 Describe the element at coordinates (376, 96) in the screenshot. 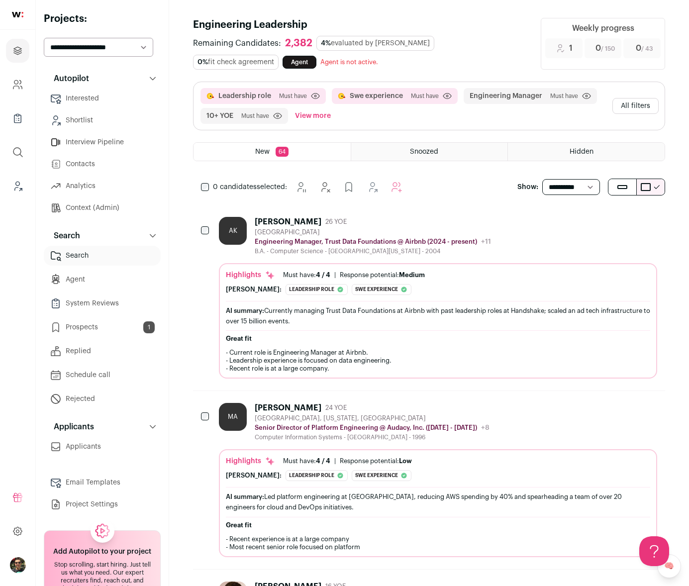

I see `button: Swe experience` at that location.